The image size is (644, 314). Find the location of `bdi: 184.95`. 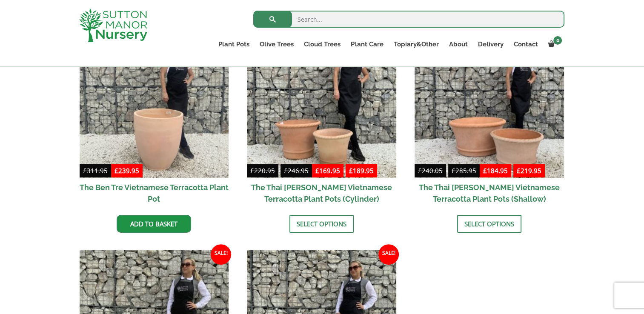

bdi: 184.95 is located at coordinates (496, 171).